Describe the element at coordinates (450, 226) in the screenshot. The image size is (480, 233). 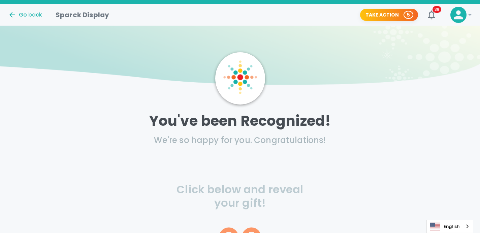
I see `div: Language` at that location.